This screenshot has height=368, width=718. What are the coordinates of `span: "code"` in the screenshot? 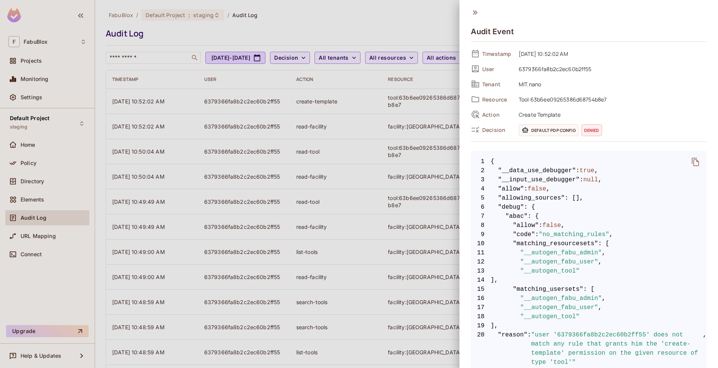 It's located at (524, 235).